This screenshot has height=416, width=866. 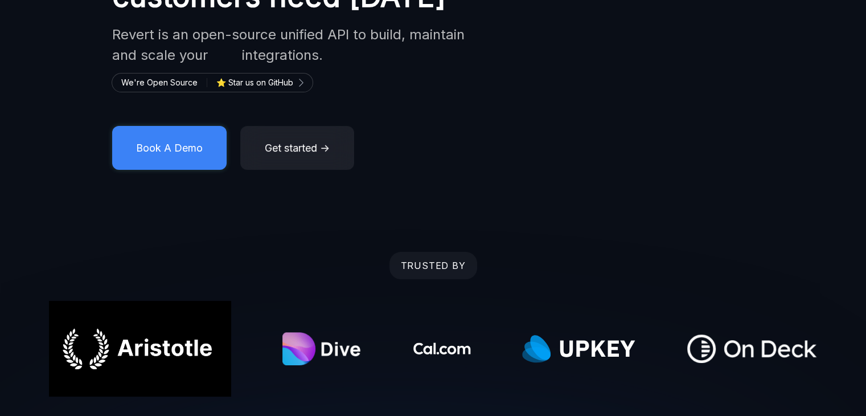 What do you see at coordinates (579, 348) in the screenshot?
I see `img: Upkey.com` at bounding box center [579, 348].